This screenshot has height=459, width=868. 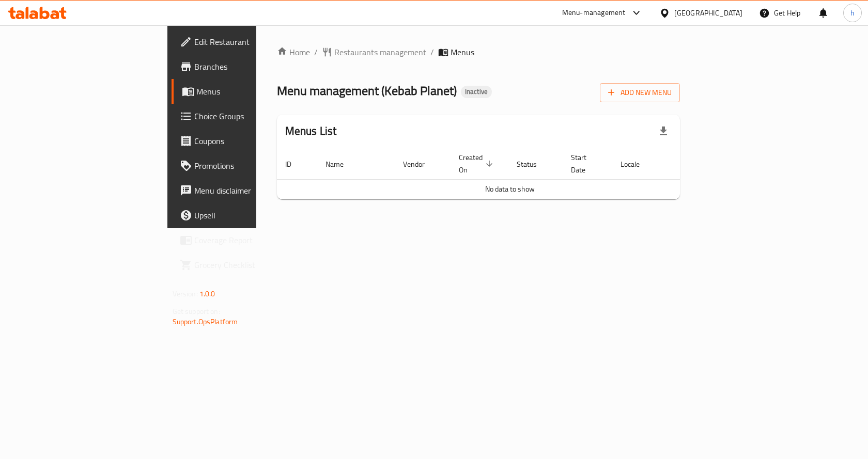 I want to click on a: Restaurants management, so click(x=374, y=52).